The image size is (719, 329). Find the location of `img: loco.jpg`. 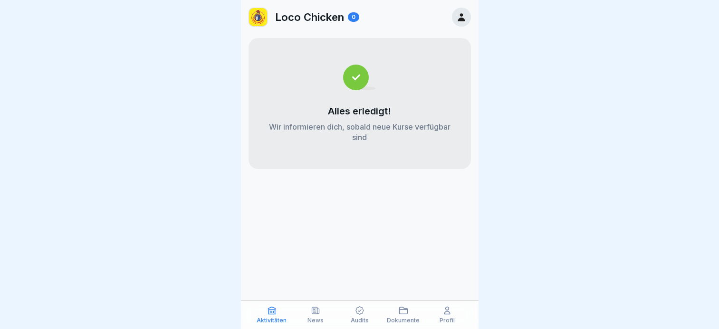

img: loco.jpg is located at coordinates (258, 17).